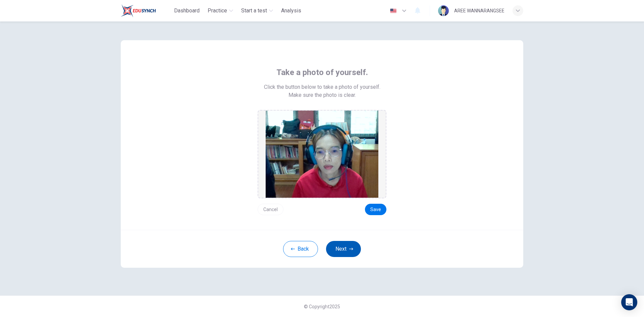 Image resolution: width=644 pixels, height=317 pixels. I want to click on button: Next, so click(344, 249).